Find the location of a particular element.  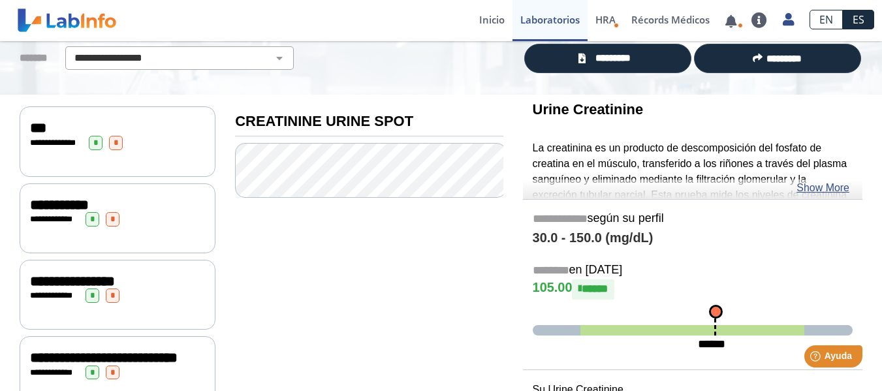

p: La creatinina es un producto de descomposición del fosfato de creatina en el músculo, transferido... is located at coordinates (693, 180).